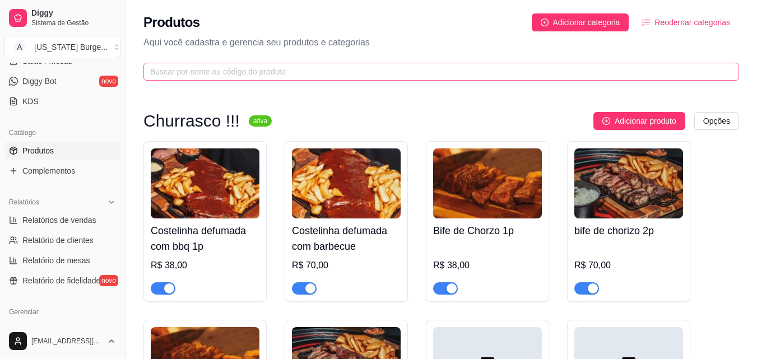  Describe the element at coordinates (30, 101) in the screenshot. I see `span: KDS` at that location.